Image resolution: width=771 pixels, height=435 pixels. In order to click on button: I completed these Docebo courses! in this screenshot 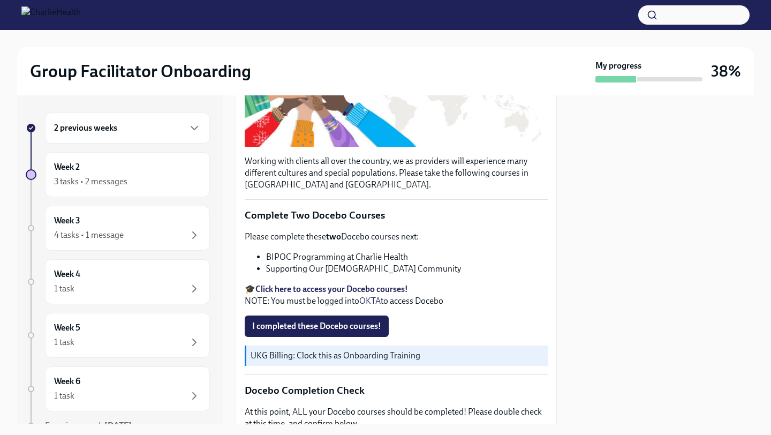, I will do `click(316, 326)`.